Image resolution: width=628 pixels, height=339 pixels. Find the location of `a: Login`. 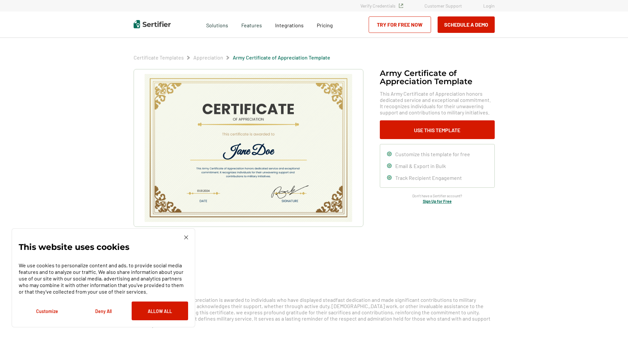

a: Login is located at coordinates (489, 6).